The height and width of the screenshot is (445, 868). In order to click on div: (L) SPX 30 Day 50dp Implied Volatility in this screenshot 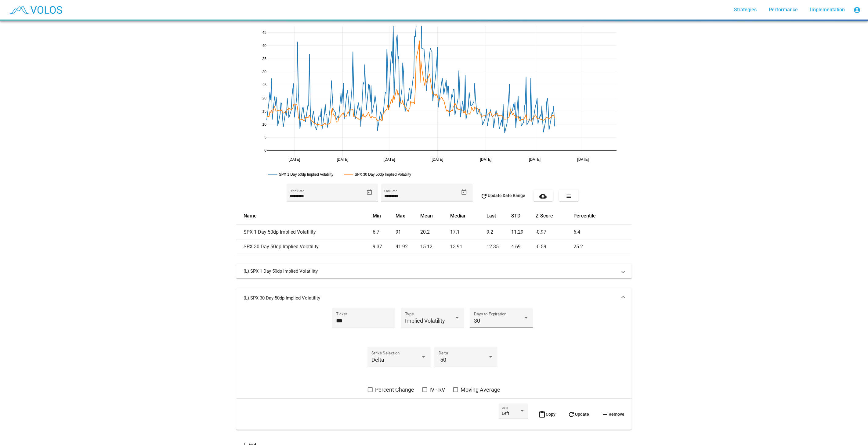, I will do `click(434, 369)`.